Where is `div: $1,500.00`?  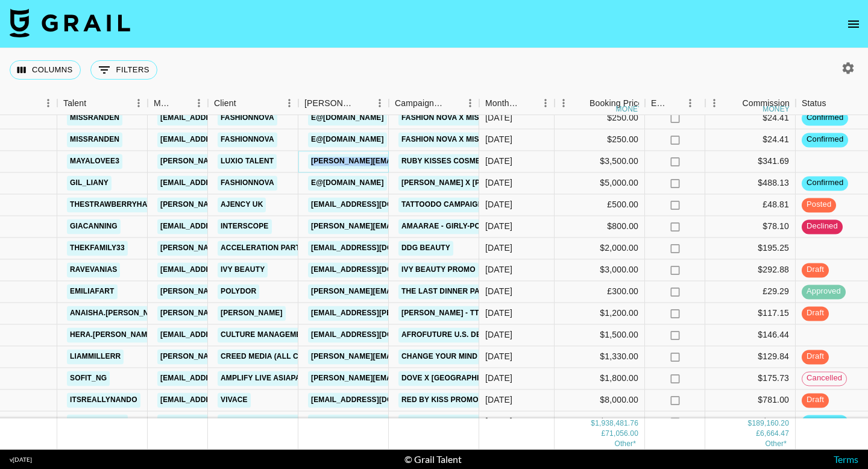
div: $1,500.00 is located at coordinates (600, 335).